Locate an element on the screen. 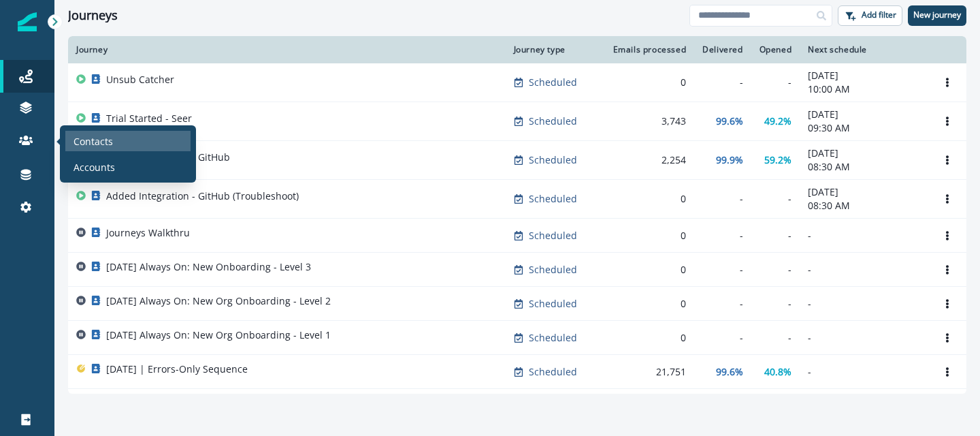  a: Journeys WalkthruScheduled0---Options is located at coordinates (517, 236).